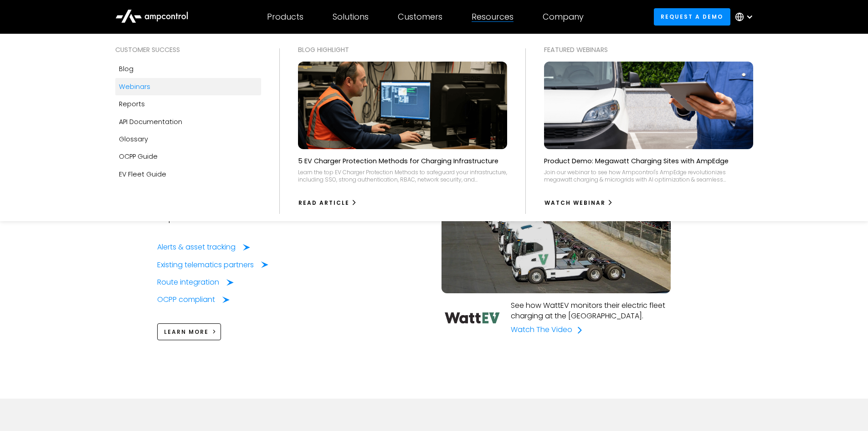  I want to click on div: EV Fleet Guide, so click(142, 174).